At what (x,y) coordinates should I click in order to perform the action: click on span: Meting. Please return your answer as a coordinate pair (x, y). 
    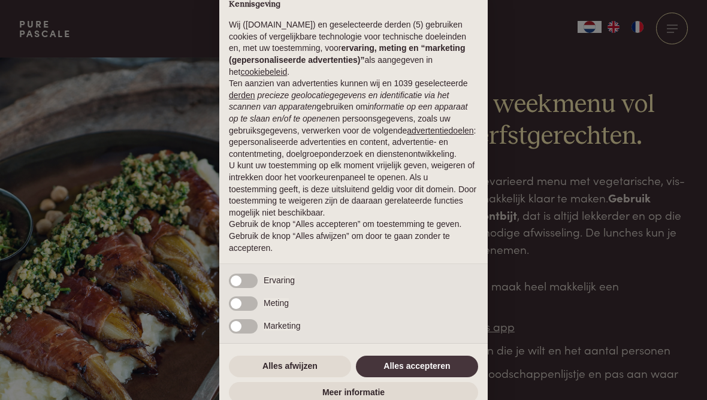
    Looking at the image, I should click on (276, 303).